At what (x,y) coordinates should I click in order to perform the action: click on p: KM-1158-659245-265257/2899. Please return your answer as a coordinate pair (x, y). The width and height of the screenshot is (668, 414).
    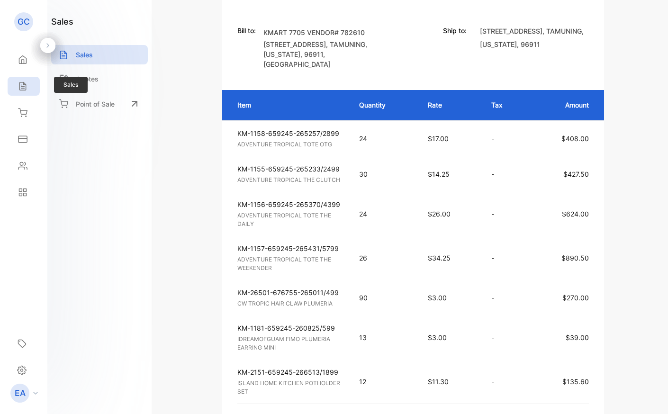
    Looking at the image, I should click on (289, 133).